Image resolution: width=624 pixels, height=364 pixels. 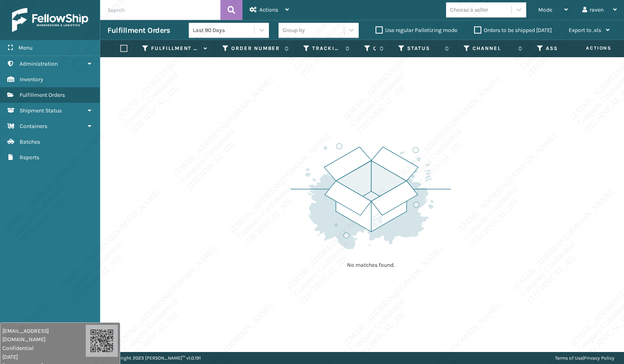 What do you see at coordinates (585, 30) in the screenshot?
I see `span: Export to .xls` at bounding box center [585, 30].